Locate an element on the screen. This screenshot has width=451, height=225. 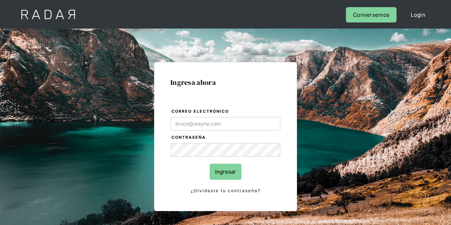
a: Login is located at coordinates (418, 15).